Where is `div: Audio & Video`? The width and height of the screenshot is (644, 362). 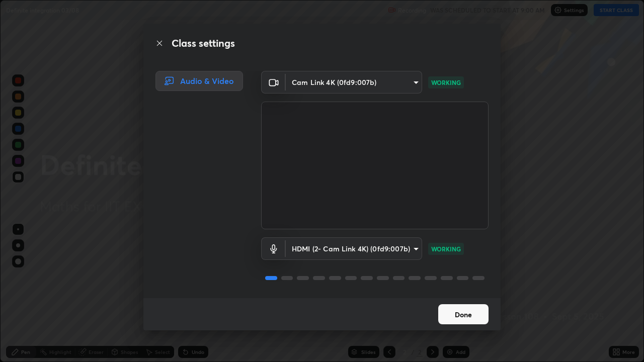
div: Audio & Video is located at coordinates (199, 81).